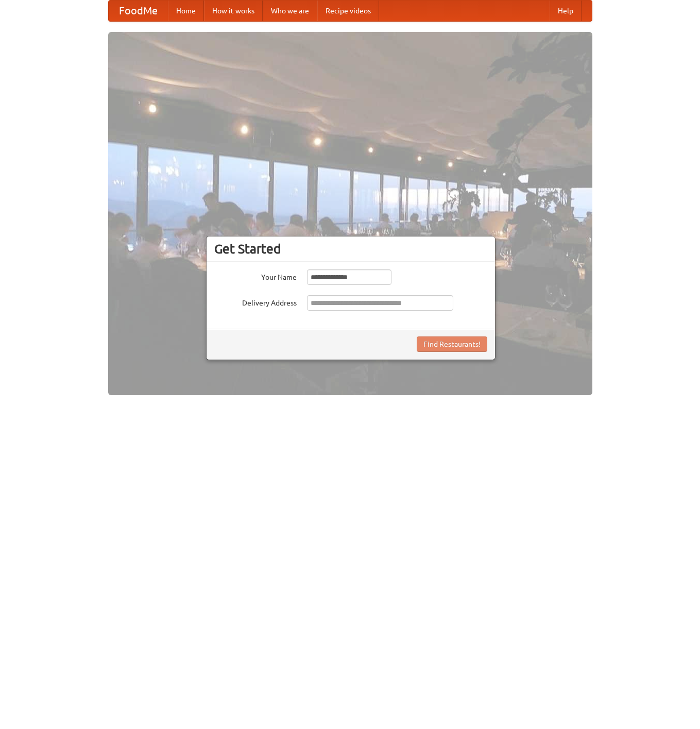 This screenshot has height=729, width=700. What do you see at coordinates (350, 249) in the screenshot?
I see `h3: Get Started` at bounding box center [350, 249].